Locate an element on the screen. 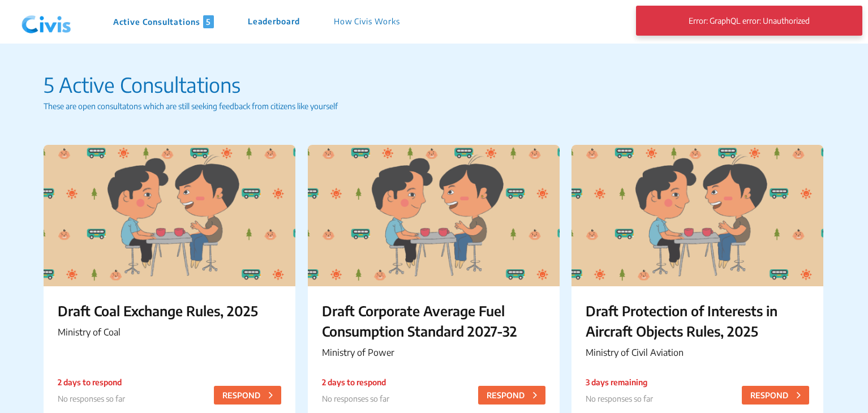 This screenshot has width=868, height=413. p: Draft Coal Exchange Rules, 2025 is located at coordinates (169, 311).